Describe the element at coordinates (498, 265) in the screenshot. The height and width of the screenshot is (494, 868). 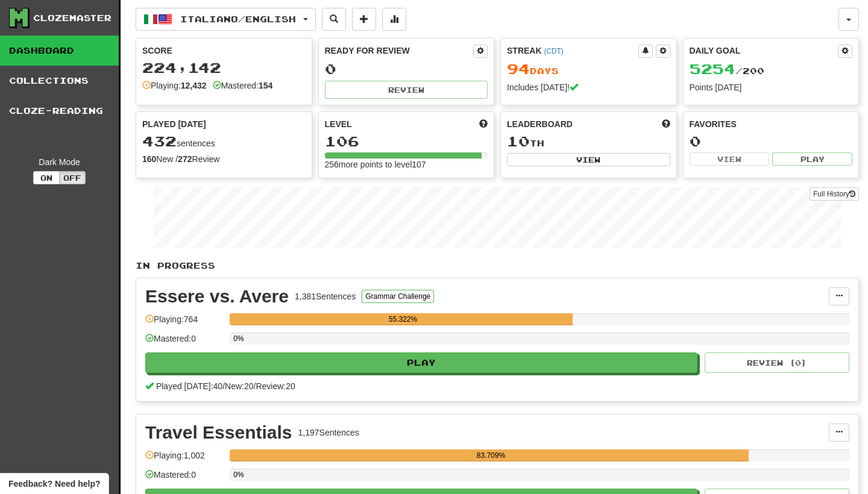
I see `p: In Progress` at that location.